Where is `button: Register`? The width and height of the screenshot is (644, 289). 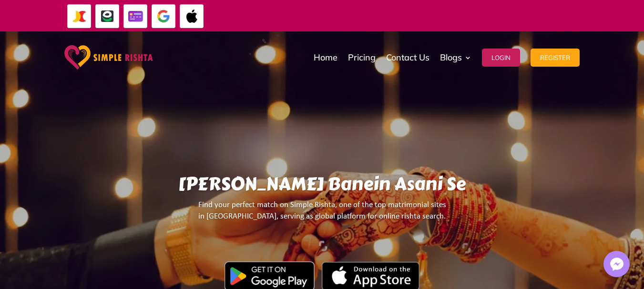 button: Register is located at coordinates (555, 57).